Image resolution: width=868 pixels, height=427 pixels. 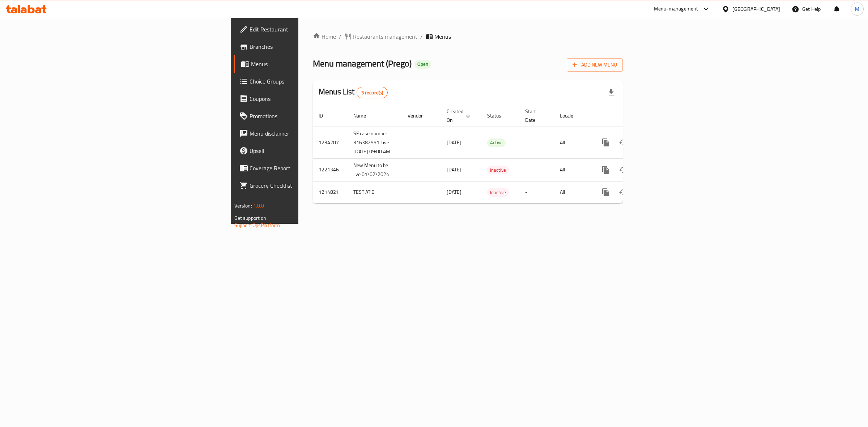 What do you see at coordinates (258, 205) in the screenshot?
I see `span: 1.0.0` at bounding box center [258, 205].